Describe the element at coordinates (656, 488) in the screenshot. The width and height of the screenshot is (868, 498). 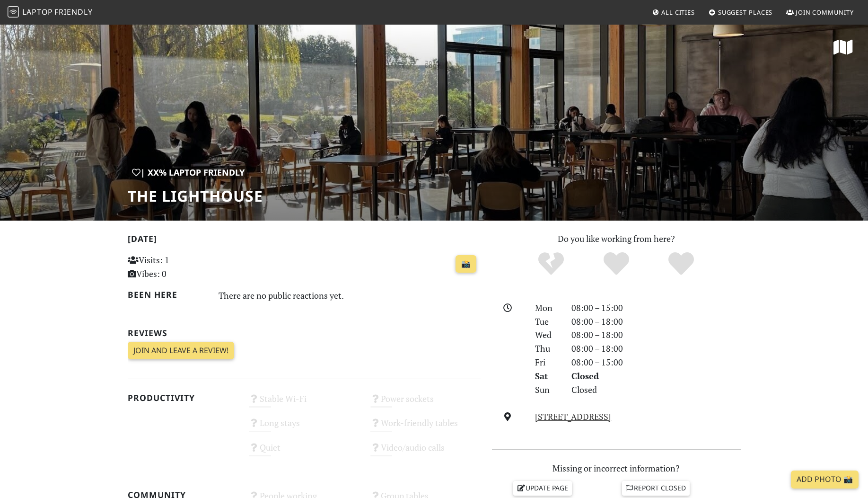
I see `a: Report closed` at that location.